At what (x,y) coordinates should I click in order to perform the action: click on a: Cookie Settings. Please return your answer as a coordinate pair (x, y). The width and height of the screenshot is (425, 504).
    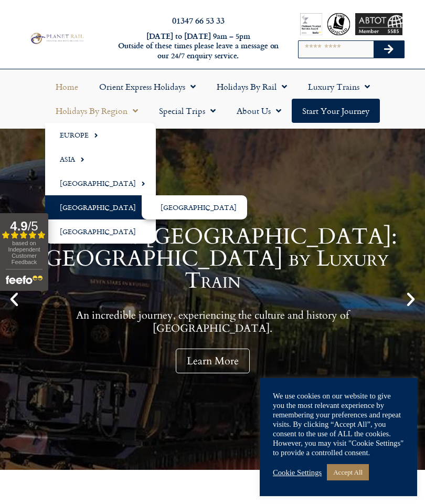
    Looking at the image, I should click on (297, 473).